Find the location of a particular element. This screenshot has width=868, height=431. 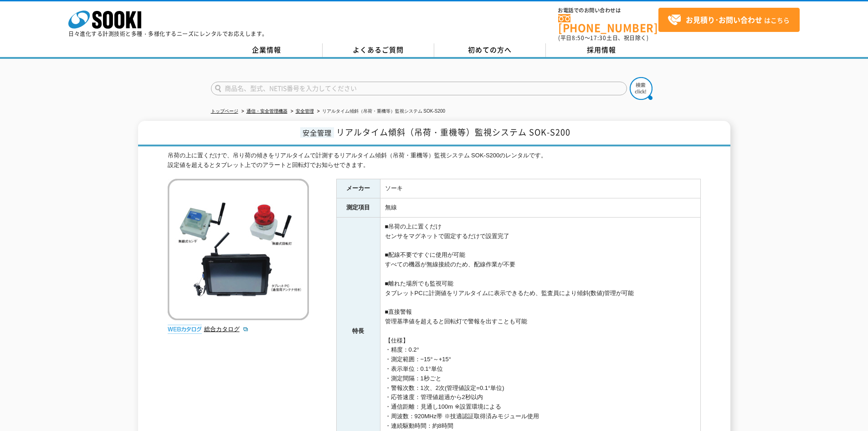

span: 安全管理 is located at coordinates (317, 132).